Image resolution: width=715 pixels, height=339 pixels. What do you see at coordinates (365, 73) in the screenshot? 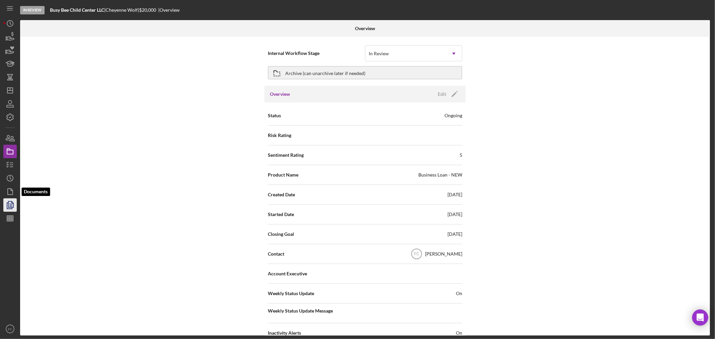
I see `button: Archive (can unarchive later if needed)` at bounding box center [365, 73].